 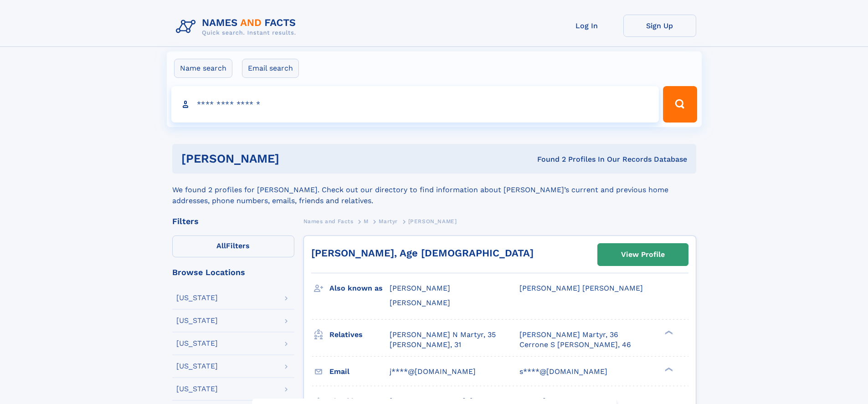 I want to click on img: Logo Names and Facts, so click(x=238, y=27).